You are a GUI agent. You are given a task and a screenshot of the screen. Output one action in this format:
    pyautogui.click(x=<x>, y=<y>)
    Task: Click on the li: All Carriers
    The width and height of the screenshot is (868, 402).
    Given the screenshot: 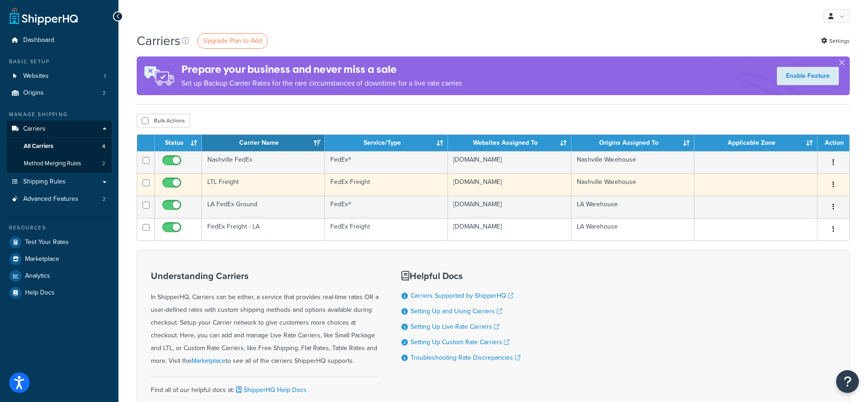 What is the action you would take?
    pyautogui.click(x=59, y=147)
    